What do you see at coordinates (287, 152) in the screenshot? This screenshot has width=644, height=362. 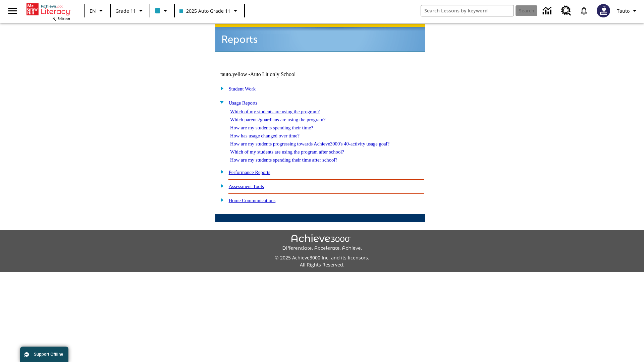 I see `a: Which of my students are using the program after school?` at bounding box center [287, 152].